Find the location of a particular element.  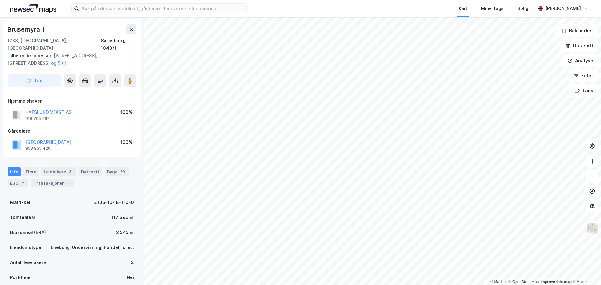

button: Filter is located at coordinates (584, 76).